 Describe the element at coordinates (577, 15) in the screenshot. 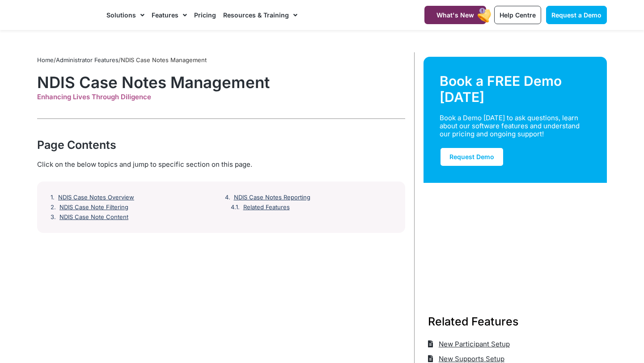

I see `span: Request a Demo` at that location.